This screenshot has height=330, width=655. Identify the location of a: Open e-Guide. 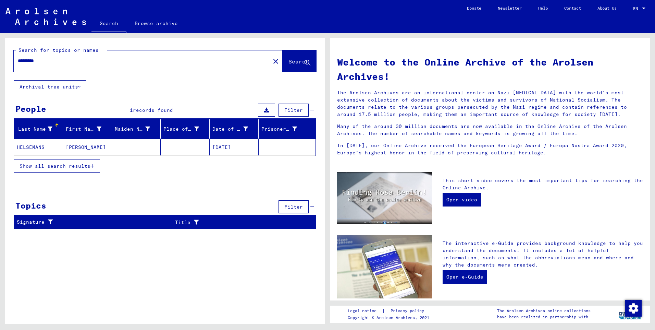
(465, 276).